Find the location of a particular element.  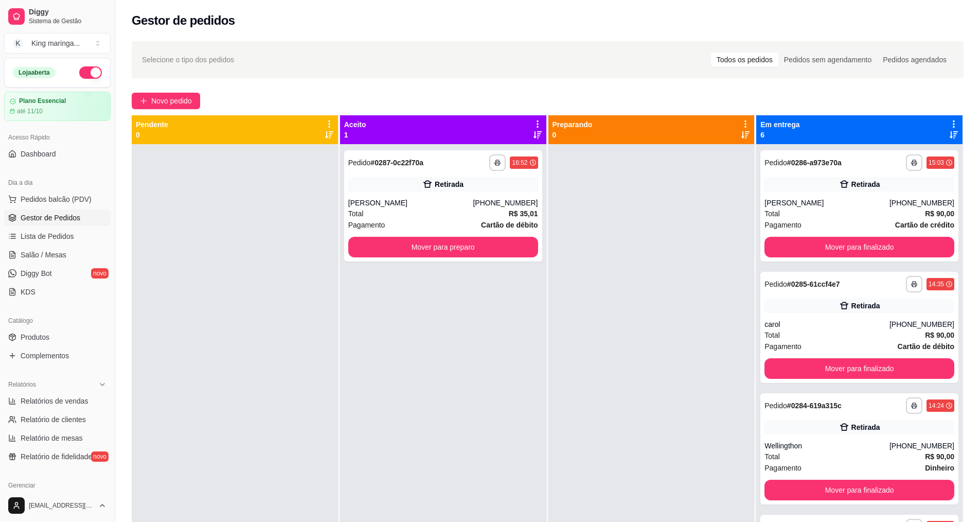

article: Plano Essencial is located at coordinates (42, 101).